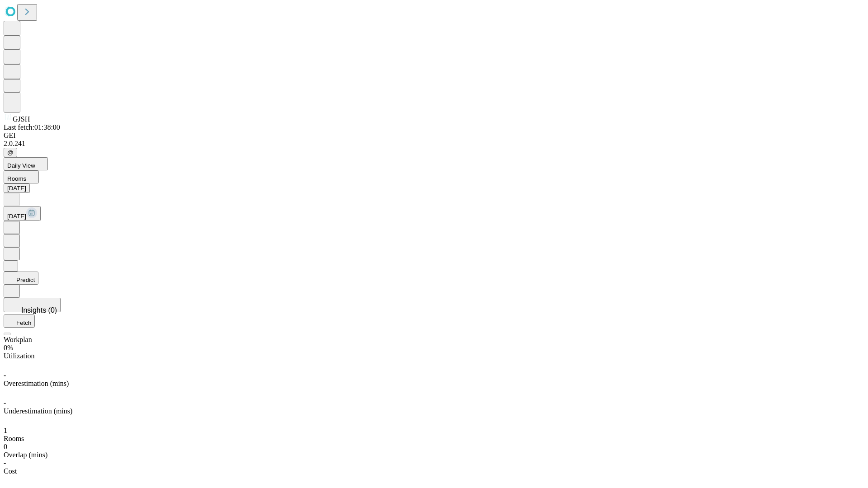  What do you see at coordinates (19, 356) in the screenshot?
I see `span: Utilization` at bounding box center [19, 356].